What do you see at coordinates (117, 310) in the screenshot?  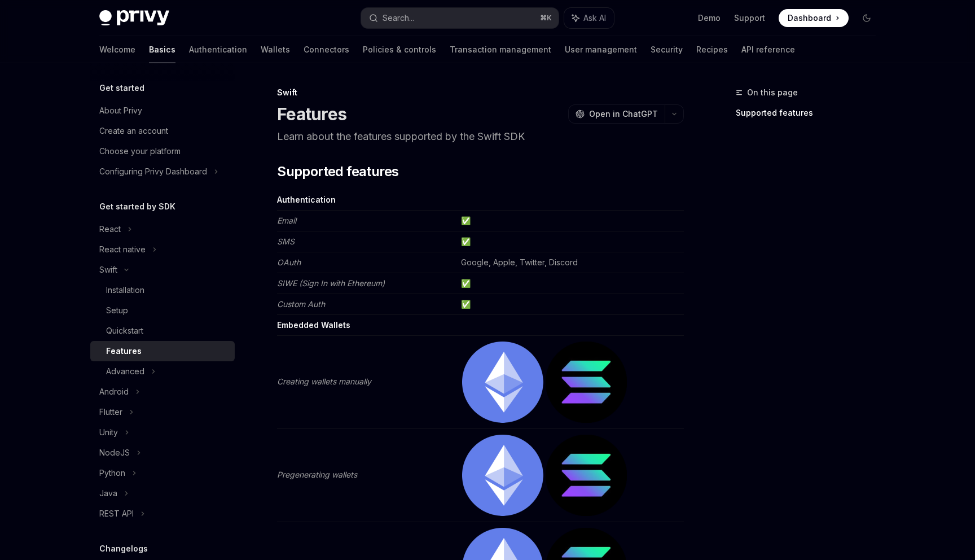 I see `div: Setup` at bounding box center [117, 310].